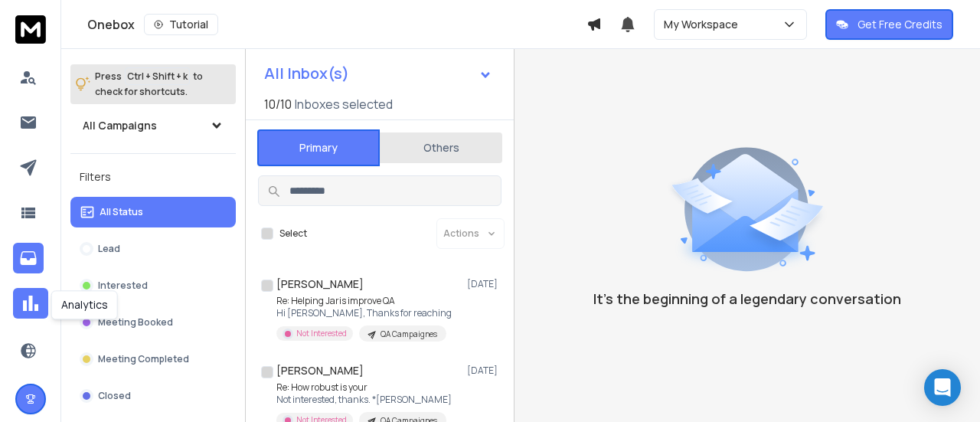  Describe the element at coordinates (121, 212) in the screenshot. I see `p: All Status` at that location.